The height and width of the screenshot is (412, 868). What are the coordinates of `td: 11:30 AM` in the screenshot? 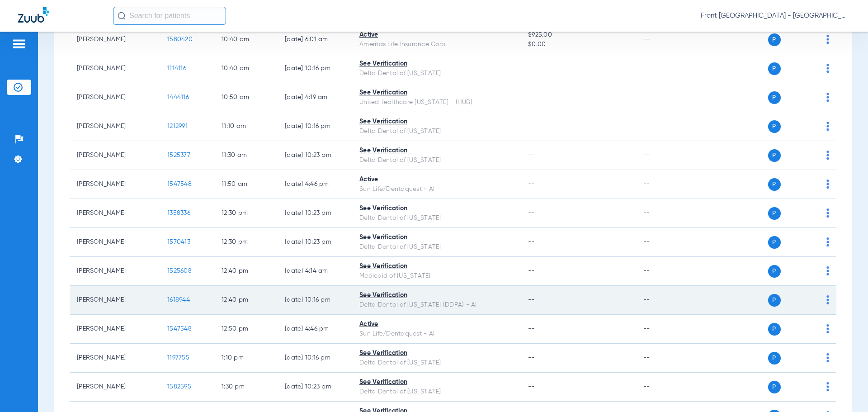 It's located at (246, 156).